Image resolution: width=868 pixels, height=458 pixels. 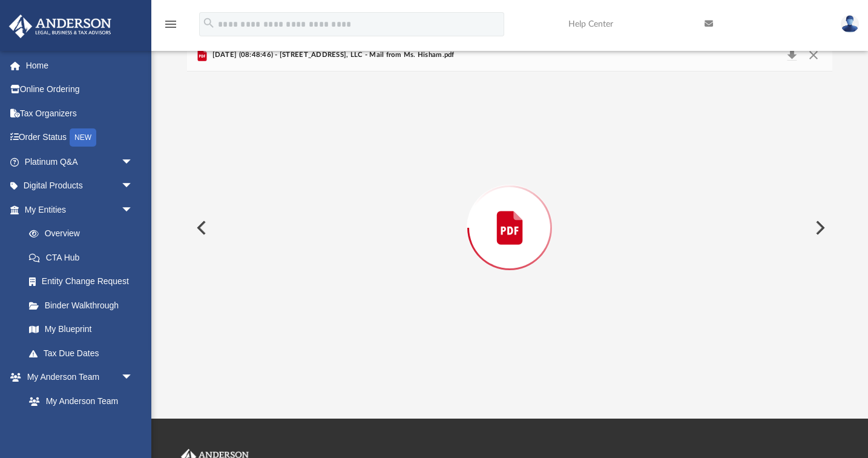 What do you see at coordinates (850, 24) in the screenshot?
I see `img: User Pic` at bounding box center [850, 24].